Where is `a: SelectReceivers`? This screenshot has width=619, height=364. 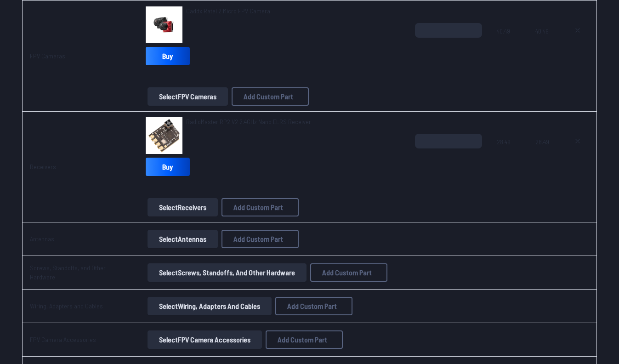
a: SelectReceivers is located at coordinates (182, 207).